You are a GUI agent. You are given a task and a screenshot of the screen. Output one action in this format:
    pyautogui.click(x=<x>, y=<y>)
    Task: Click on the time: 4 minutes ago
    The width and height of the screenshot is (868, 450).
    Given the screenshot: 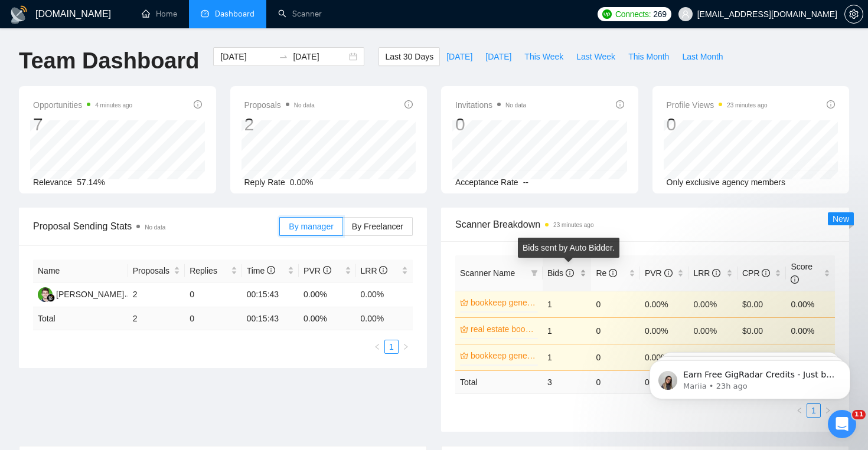 What is the action you would take?
    pyautogui.click(x=114, y=105)
    